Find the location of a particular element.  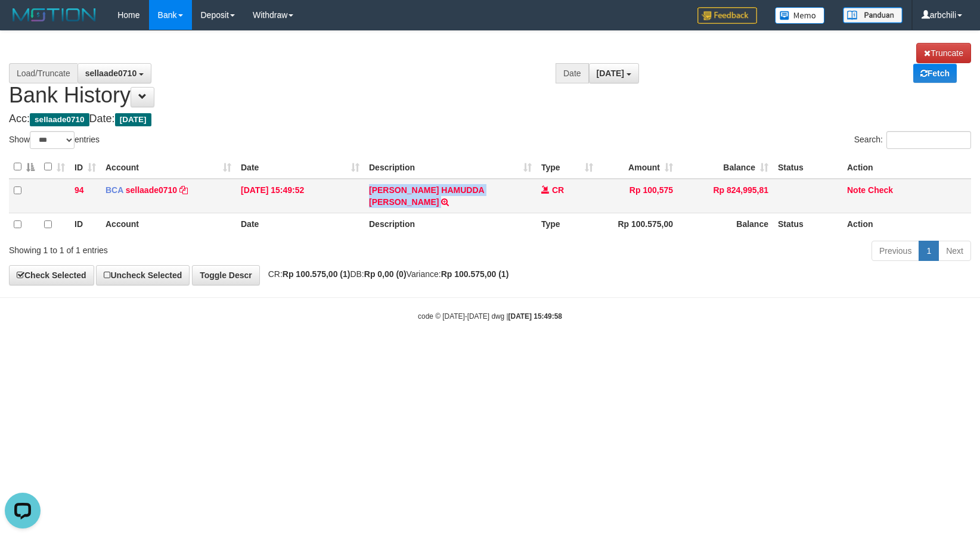

th: Type is located at coordinates (567, 224).